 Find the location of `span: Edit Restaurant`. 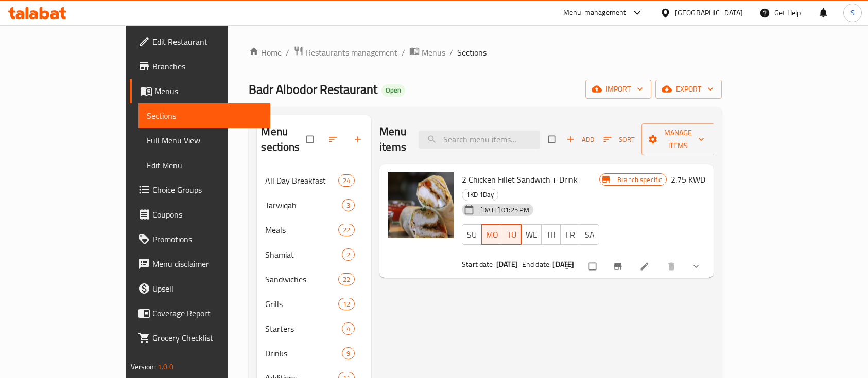

span: Edit Restaurant is located at coordinates (207, 42).